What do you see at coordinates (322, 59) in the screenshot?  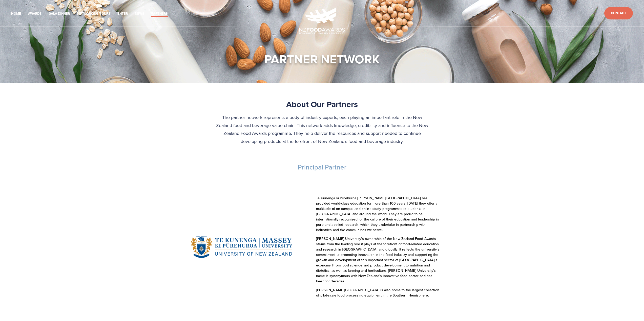 I see `h1: PARTNER NETWORK` at bounding box center [322, 59].